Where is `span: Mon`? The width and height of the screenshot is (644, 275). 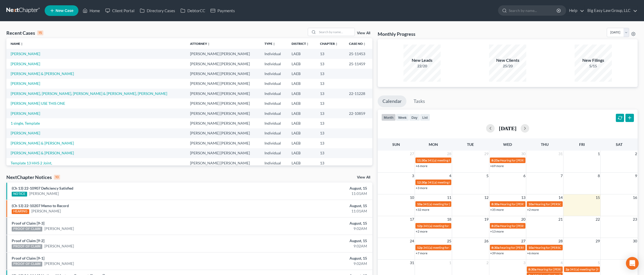 span: Mon is located at coordinates (433, 145).